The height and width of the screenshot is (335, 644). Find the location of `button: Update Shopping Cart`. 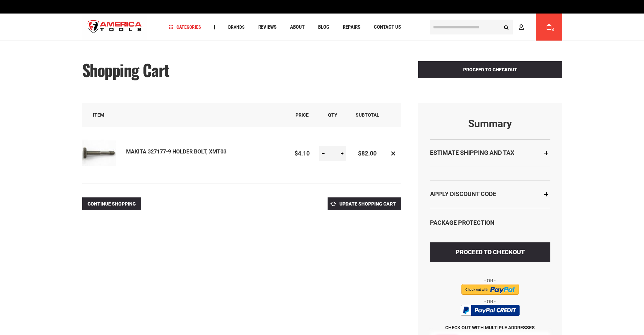

button: Update Shopping Cart is located at coordinates (364, 204).